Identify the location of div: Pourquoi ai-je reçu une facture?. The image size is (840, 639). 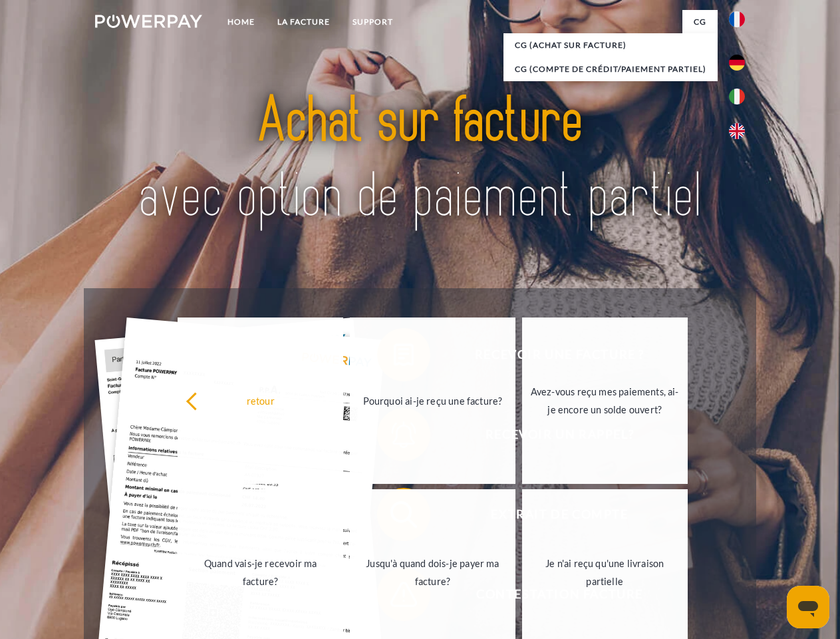
(433, 400).